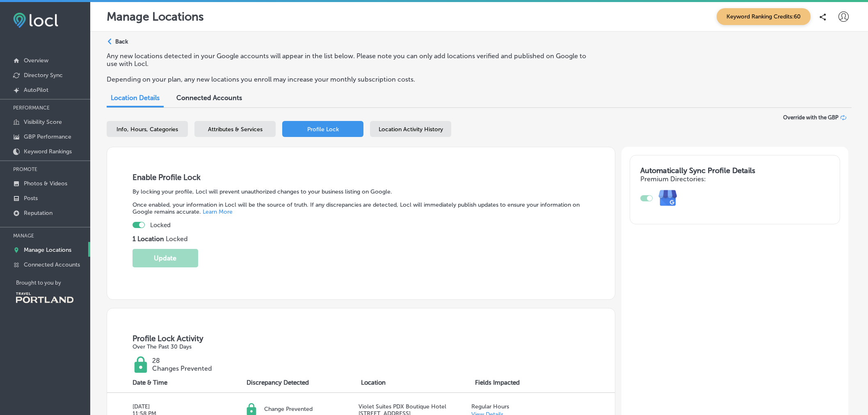 This screenshot has width=868, height=415. I want to click on img: fda3e92497d09a02dc62c9cd864e3231.png, so click(36, 20).